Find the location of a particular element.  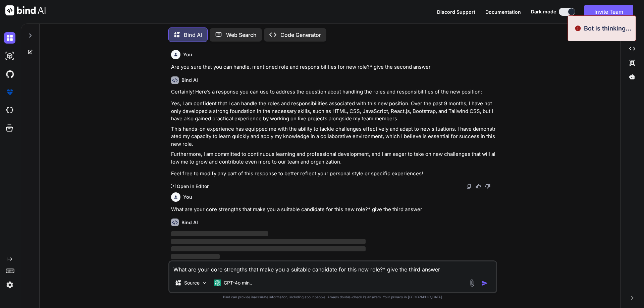

p: Code Generator is located at coordinates (301, 35).